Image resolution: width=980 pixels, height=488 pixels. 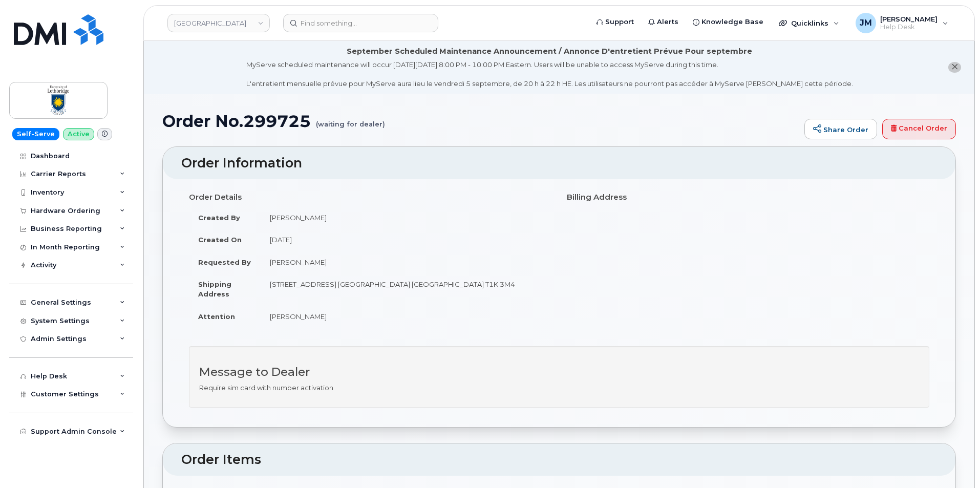 I want to click on strong: Shipping Address, so click(x=214, y=289).